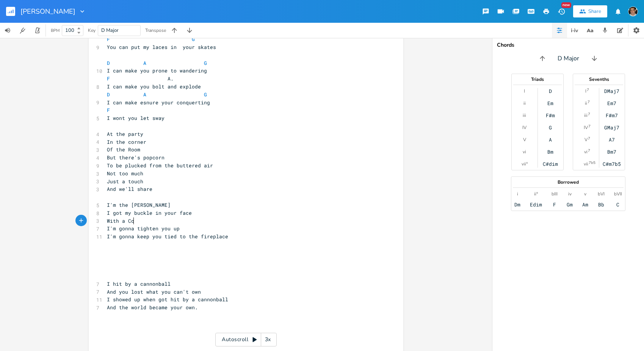 The width and height of the screenshot is (644, 351). I want to click on div: Dm, so click(518, 204).